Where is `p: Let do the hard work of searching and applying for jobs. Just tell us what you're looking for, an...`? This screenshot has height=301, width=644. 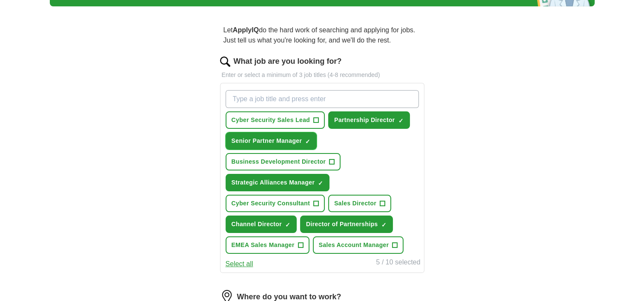
p: Let do the hard work of searching and applying for jobs. Just tell us what you're looking for, an... is located at coordinates (322, 35).